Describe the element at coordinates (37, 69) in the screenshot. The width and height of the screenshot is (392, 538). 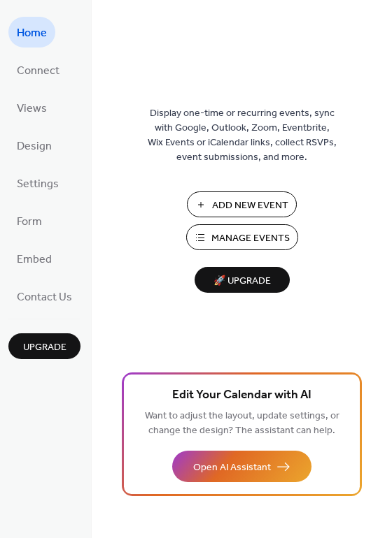
I see `a: Connect` at that location.